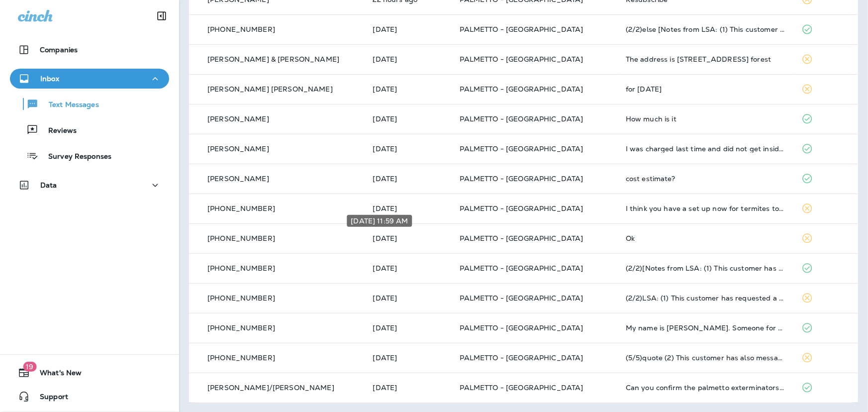  Describe the element at coordinates (706, 358) in the screenshot. I see `div: (5/5)quote (2) This customer has also messaged other businesses].` at that location.